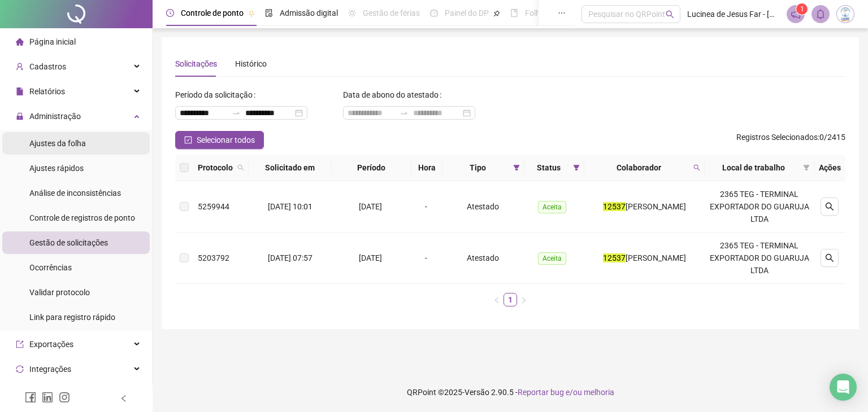 This screenshot has width=868, height=412. I want to click on button: right, so click(524, 300).